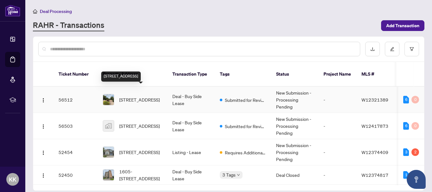  Describe the element at coordinates (416, 152) in the screenshot. I see `div: 2` at that location.